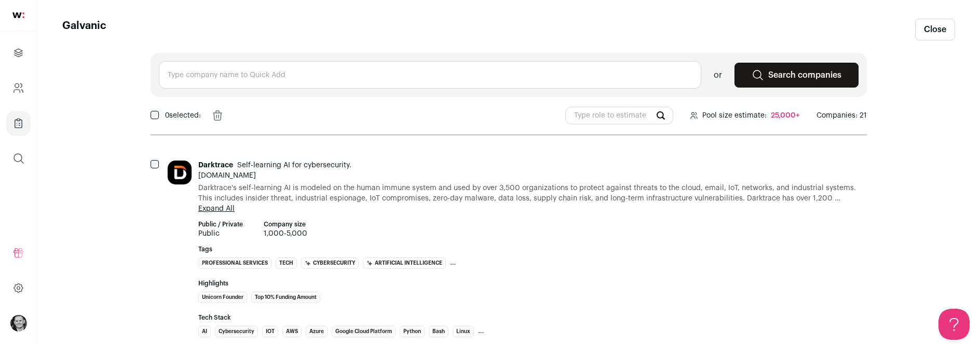 Image resolution: width=980 pixels, height=345 pixels. Describe the element at coordinates (463, 332) in the screenshot. I see `li: Linux` at that location.